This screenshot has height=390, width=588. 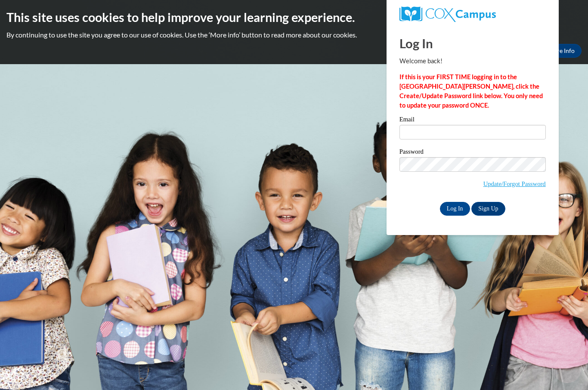 What do you see at coordinates (561, 51) in the screenshot?
I see `a: More Info` at bounding box center [561, 51].